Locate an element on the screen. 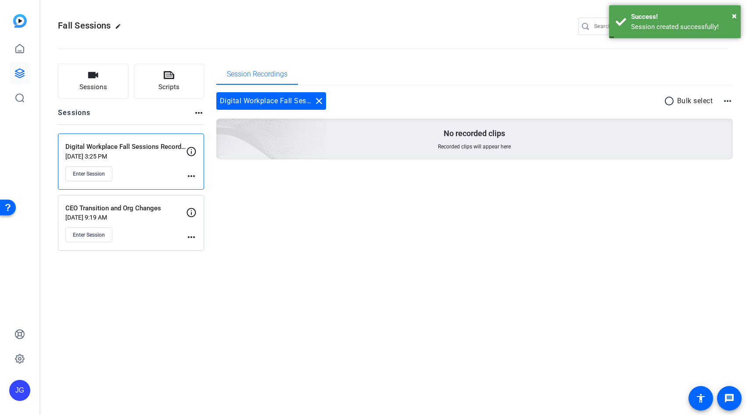 The image size is (746, 415). p: CEO Transition and Org Changes is located at coordinates (126, 208).